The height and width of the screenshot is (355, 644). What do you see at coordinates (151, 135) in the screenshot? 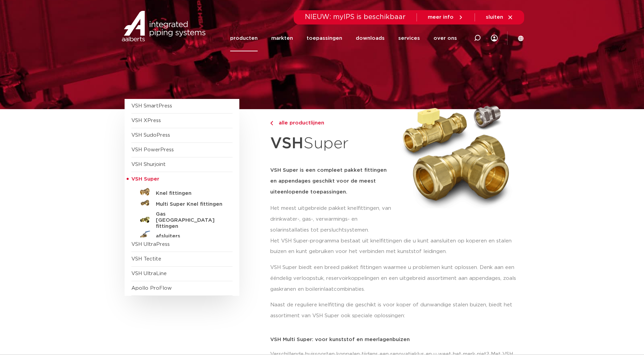
I see `span: VSH SudoPress` at bounding box center [151, 135].